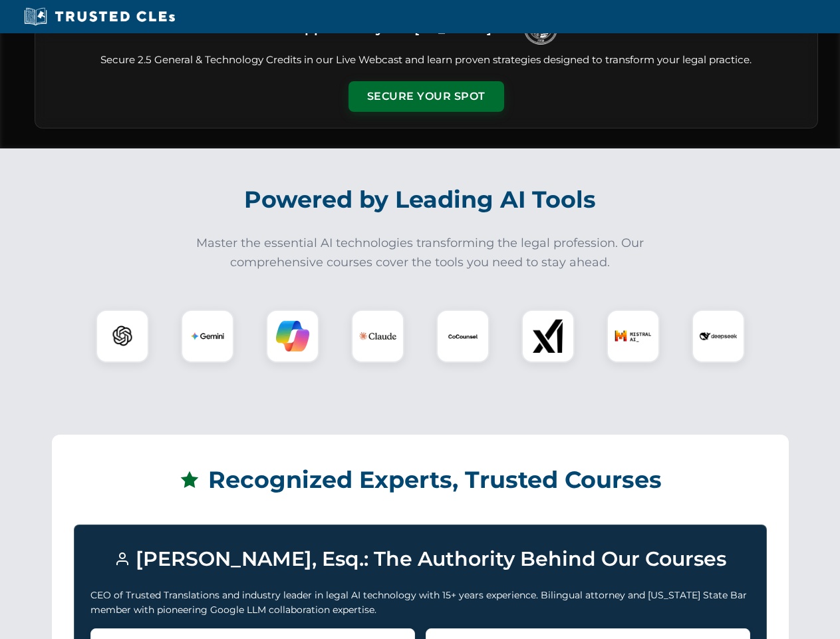  What do you see at coordinates (463, 336) in the screenshot?
I see `div: CoCounsel` at bounding box center [463, 336].